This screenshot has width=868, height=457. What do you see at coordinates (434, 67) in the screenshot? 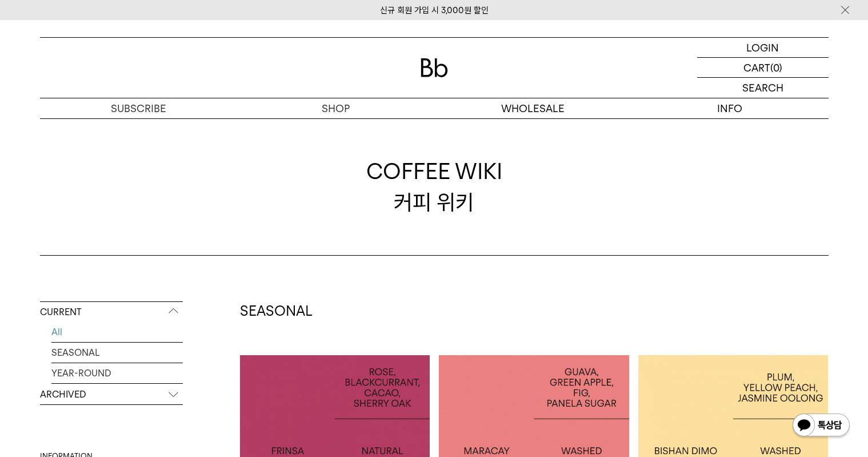
I see `img: 로고` at bounding box center [434, 67].